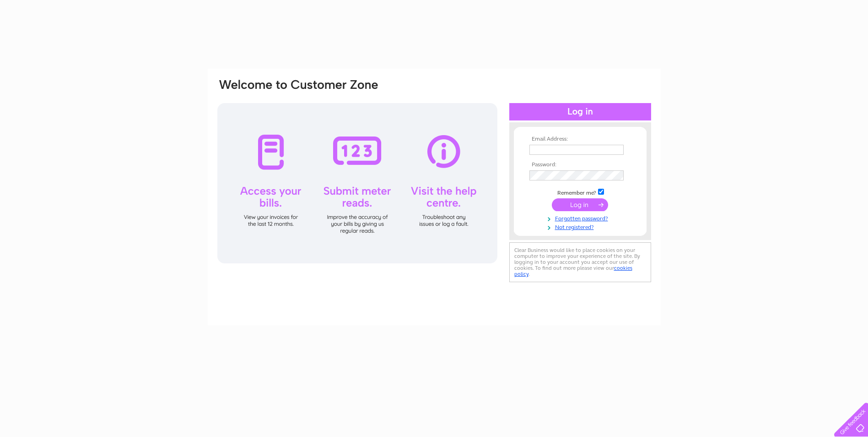 Image resolution: width=868 pixels, height=437 pixels. I want to click on a: Forgotten password?, so click(581, 218).